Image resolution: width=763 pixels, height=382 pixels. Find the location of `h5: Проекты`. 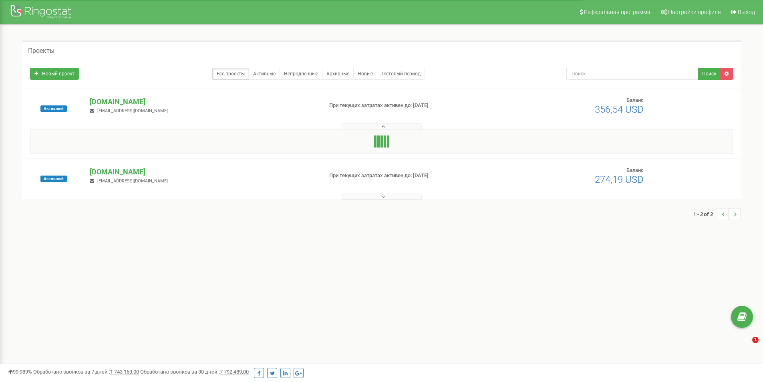

h5: Проекты is located at coordinates (41, 51).